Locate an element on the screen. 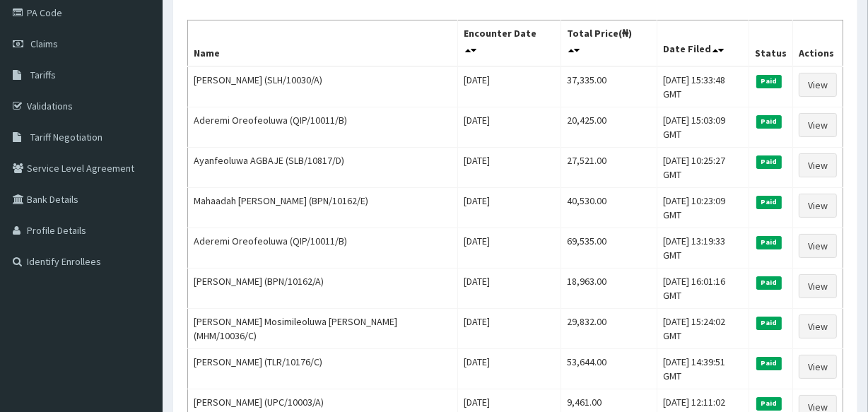 This screenshot has width=868, height=412. th: Name is located at coordinates (323, 44).